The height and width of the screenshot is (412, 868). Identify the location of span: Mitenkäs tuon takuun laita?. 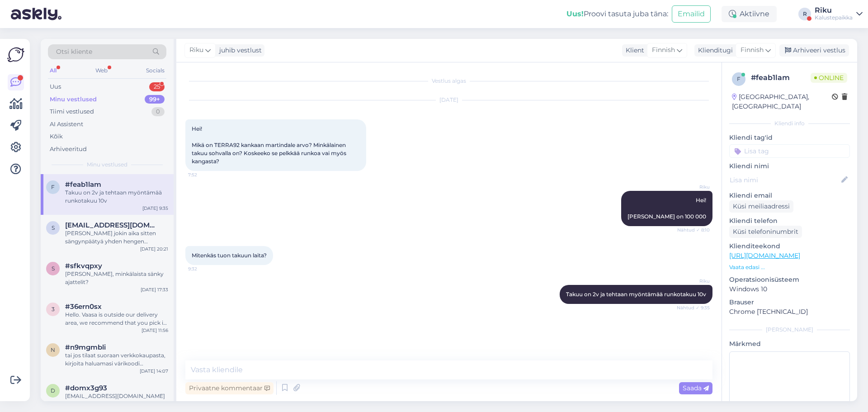
(229, 255).